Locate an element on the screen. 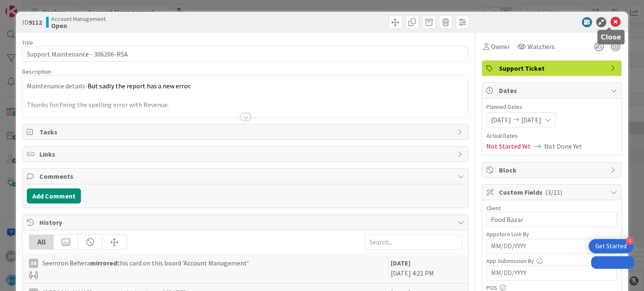 Image resolution: width=644 pixels, height=291 pixels. span: Not Started Yet is located at coordinates (509, 146).